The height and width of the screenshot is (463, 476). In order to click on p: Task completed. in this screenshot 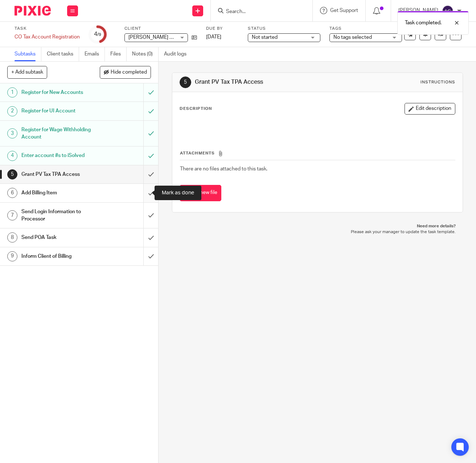, I will do `click(424, 23)`.